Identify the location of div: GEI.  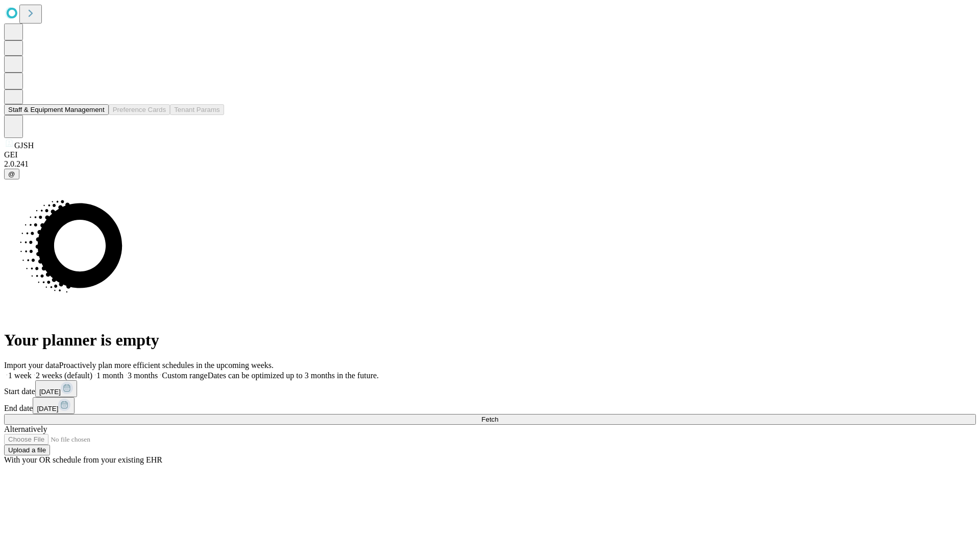
(490, 155).